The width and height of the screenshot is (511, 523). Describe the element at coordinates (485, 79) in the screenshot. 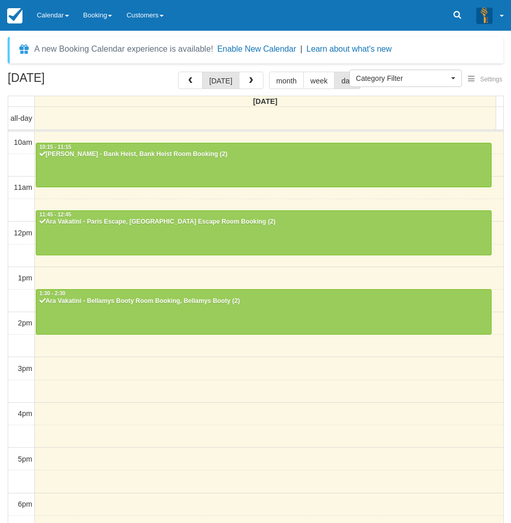

I see `button: Settings` at that location.